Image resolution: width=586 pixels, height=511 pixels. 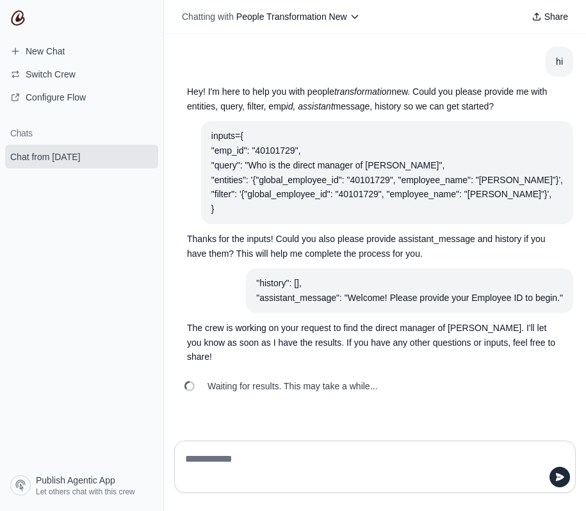 I want to click on a: Publish Agentic App Let others chat with this crew, so click(x=81, y=485).